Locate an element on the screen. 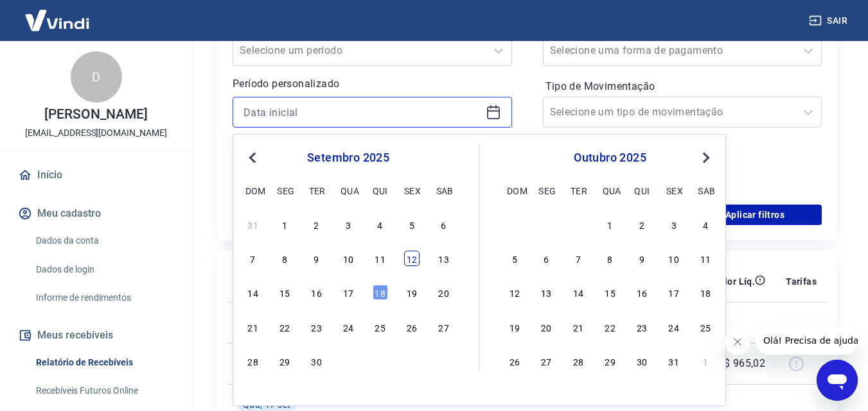 Image resolution: width=868 pixels, height=411 pixels. p: Período personalizado is located at coordinates (372, 84).